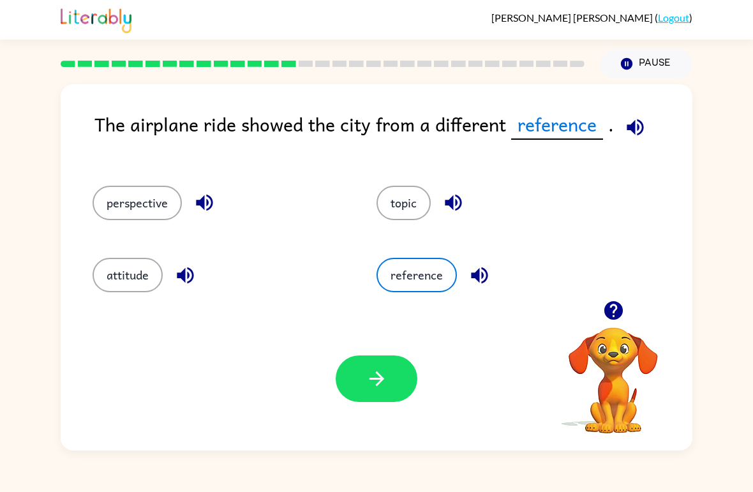 This screenshot has height=492, width=753. Describe the element at coordinates (128, 275) in the screenshot. I see `button: attitude` at that location.